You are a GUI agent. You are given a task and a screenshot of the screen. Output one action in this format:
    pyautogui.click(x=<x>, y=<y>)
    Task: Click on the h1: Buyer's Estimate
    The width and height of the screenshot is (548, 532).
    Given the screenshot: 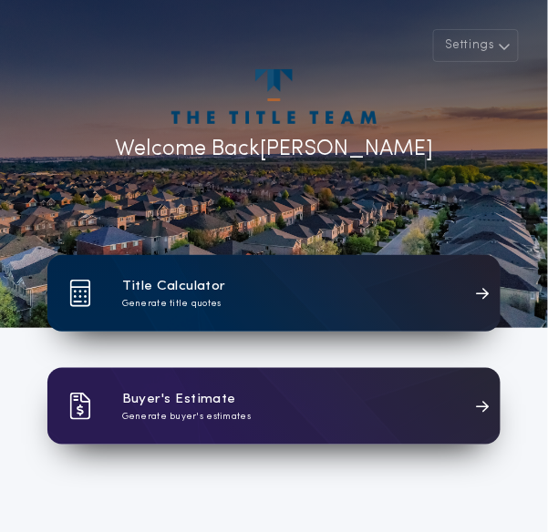 What is the action you would take?
    pyautogui.click(x=179, y=399)
    